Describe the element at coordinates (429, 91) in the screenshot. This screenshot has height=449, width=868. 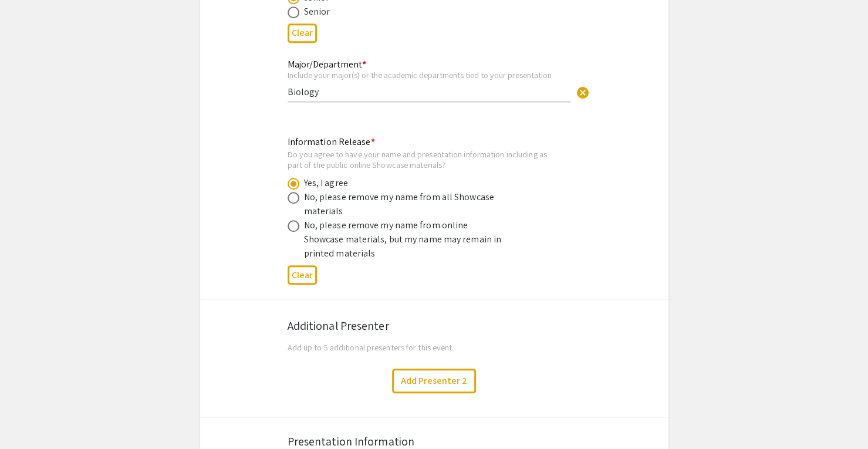
I see `input: Type Here` at that location.